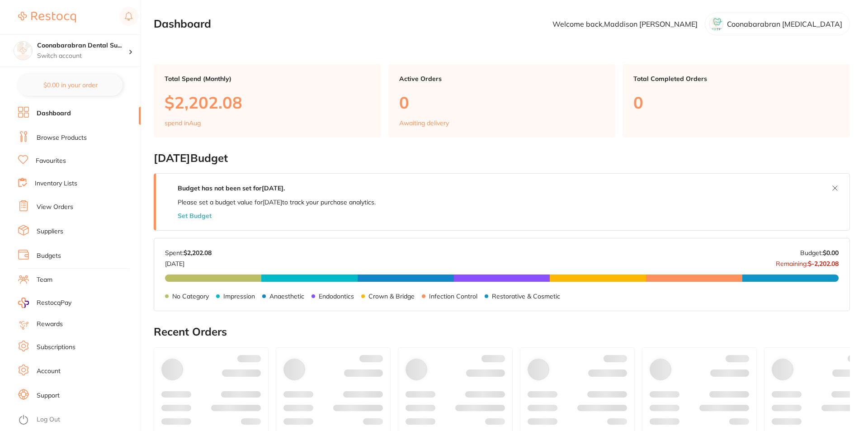 Image resolution: width=868 pixels, height=431 pixels. What do you see at coordinates (191, 296) in the screenshot?
I see `p: No Category` at bounding box center [191, 296].